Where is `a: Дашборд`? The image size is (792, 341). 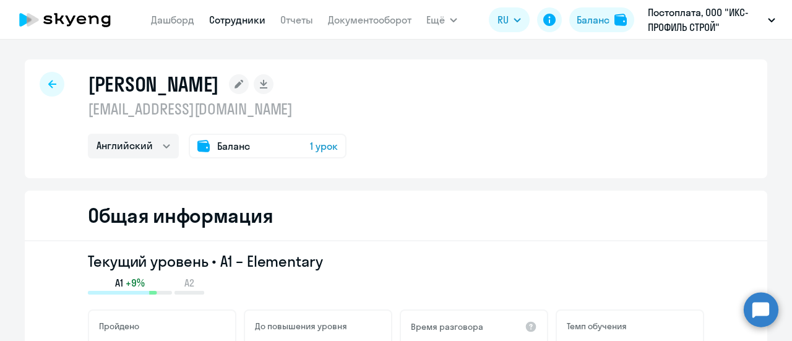 a: Дашборд is located at coordinates (173, 20).